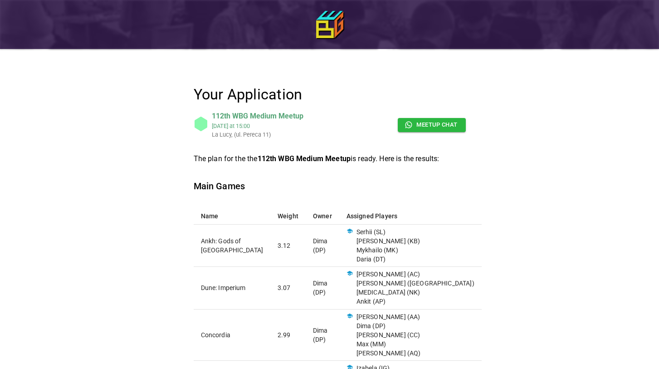 Image resolution: width=659 pixels, height=369 pixels. What do you see at coordinates (322, 216) in the screenshot?
I see `th: Owner` at bounding box center [322, 216].